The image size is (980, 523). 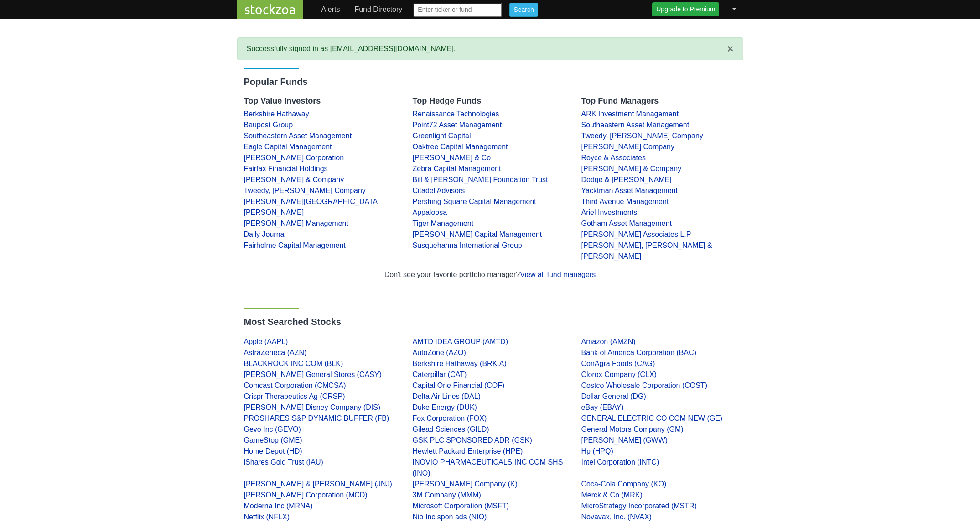 I want to click on a: Pershing Square Capital Management, so click(x=474, y=201).